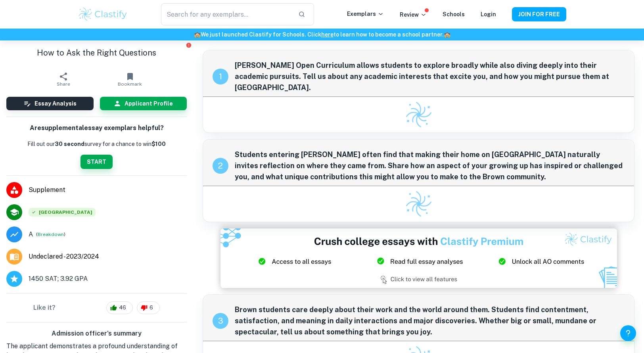  What do you see at coordinates (429, 321) in the screenshot?
I see `span: Brown students care deeply about their work and the world around them. Students find contentment,...` at bounding box center [429, 321].